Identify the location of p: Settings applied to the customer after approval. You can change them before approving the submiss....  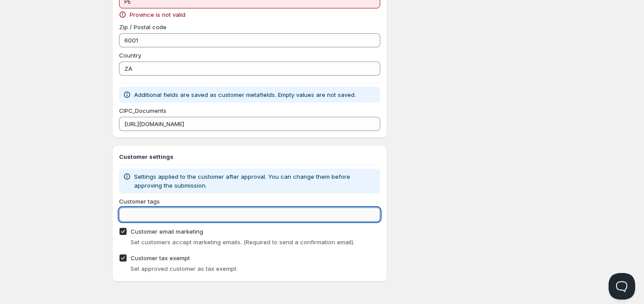
(255, 181).